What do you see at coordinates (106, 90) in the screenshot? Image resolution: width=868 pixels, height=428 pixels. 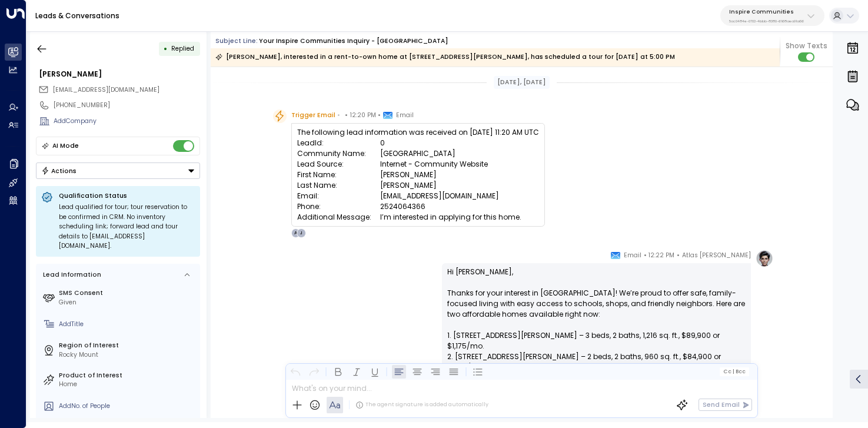 I see `span: jamaralston30@gmail.com` at bounding box center [106, 90].